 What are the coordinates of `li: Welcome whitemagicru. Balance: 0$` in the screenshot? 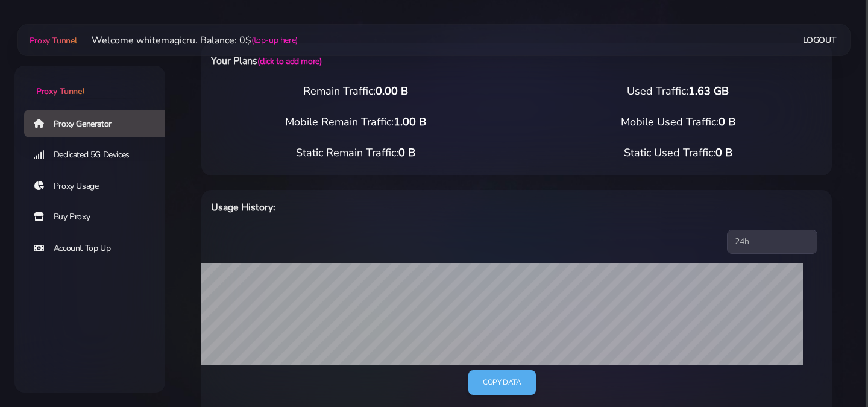 It's located at (187, 40).